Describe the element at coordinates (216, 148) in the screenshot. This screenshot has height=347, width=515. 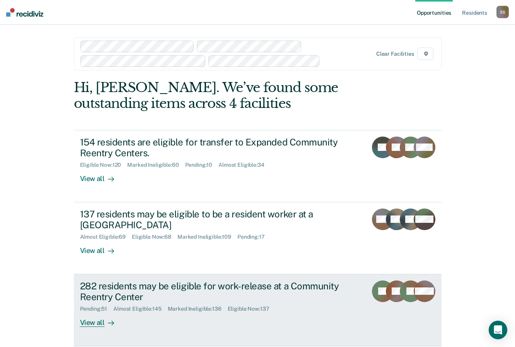
I see `div: 154 residents are eligible for transfer to Expanded Community Reentry Centers.` at that location.